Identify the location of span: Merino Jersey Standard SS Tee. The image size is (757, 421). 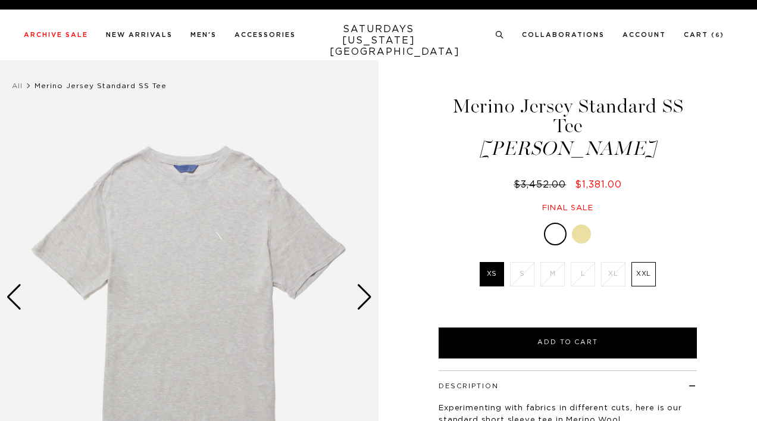
(101, 86).